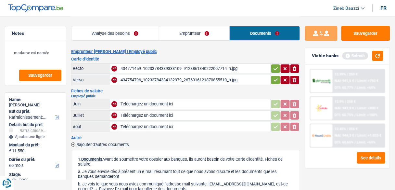  Describe the element at coordinates (344, 108) in the screenshot. I see `span: NAI: 941,9 €` at that location.